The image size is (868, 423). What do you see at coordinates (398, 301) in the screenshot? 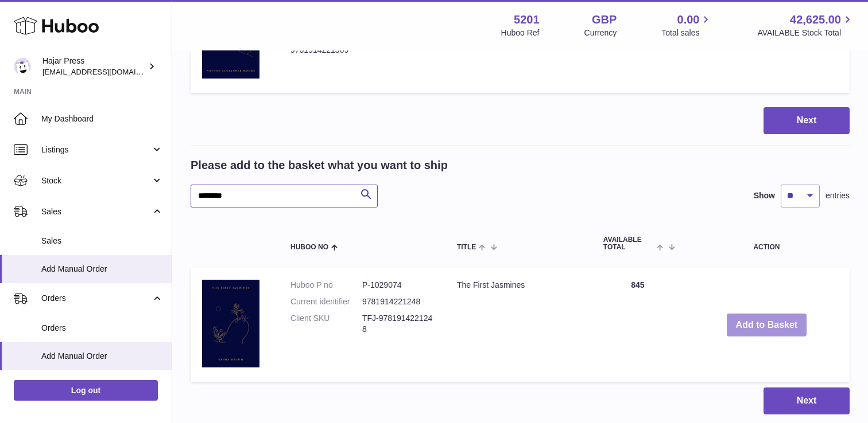
I see `dd: 9781914221248` at bounding box center [398, 301].